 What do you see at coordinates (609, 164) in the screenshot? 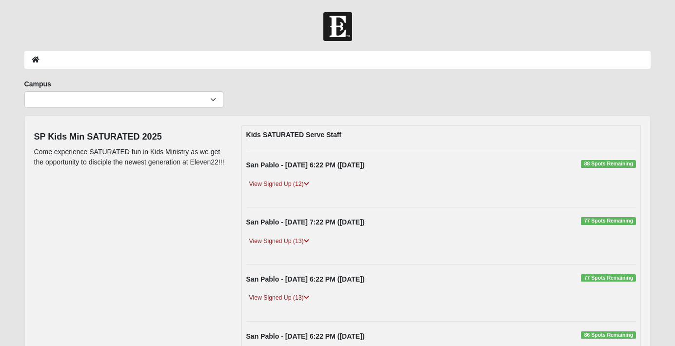
I see `span: 88 Spots Remaining` at bounding box center [609, 164].